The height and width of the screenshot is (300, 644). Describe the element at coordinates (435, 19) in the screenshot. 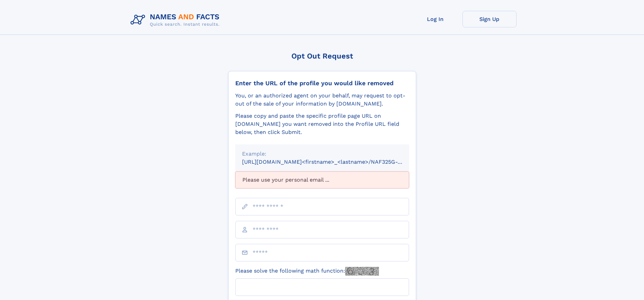

I see `a: Log In` at that location.